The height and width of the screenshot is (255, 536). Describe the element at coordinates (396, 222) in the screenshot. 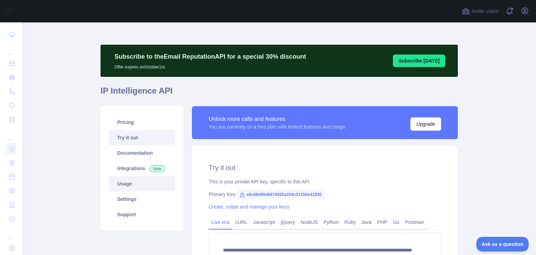

I see `a: Go` at that location.